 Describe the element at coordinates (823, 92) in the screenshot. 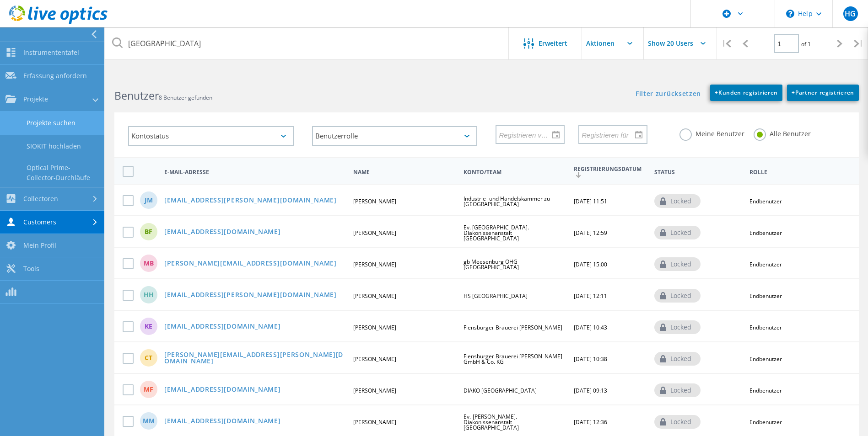

I see `span: Partner registrieren` at that location.